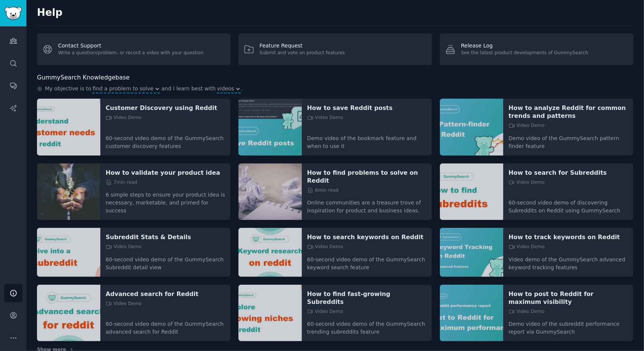 The image size is (644, 351). Describe the element at coordinates (568, 237) in the screenshot. I see `a: How to track keywords on Reddit` at that location.